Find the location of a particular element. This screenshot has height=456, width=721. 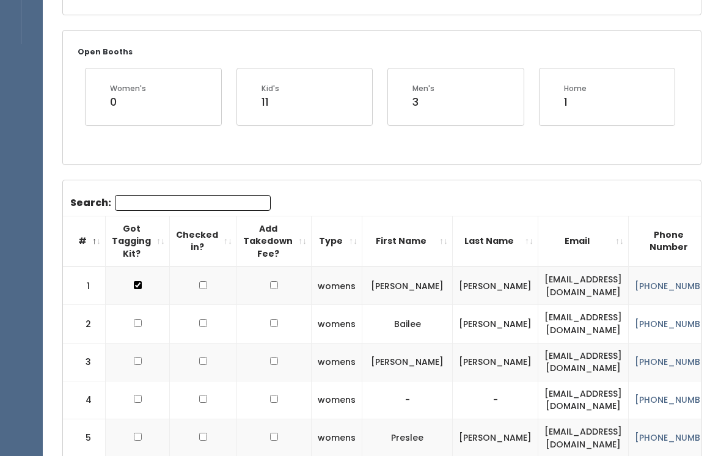

input: Search: is located at coordinates (192, 203).